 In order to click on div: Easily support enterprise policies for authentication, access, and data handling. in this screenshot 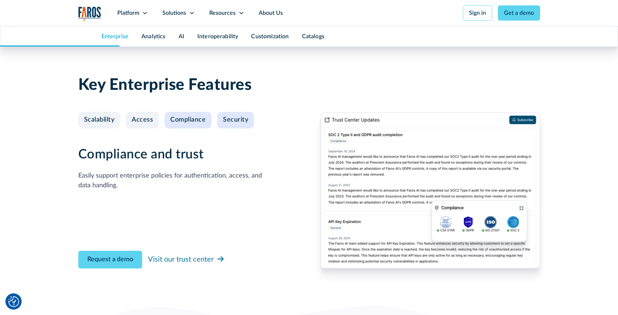, I will do `click(188, 181)`.